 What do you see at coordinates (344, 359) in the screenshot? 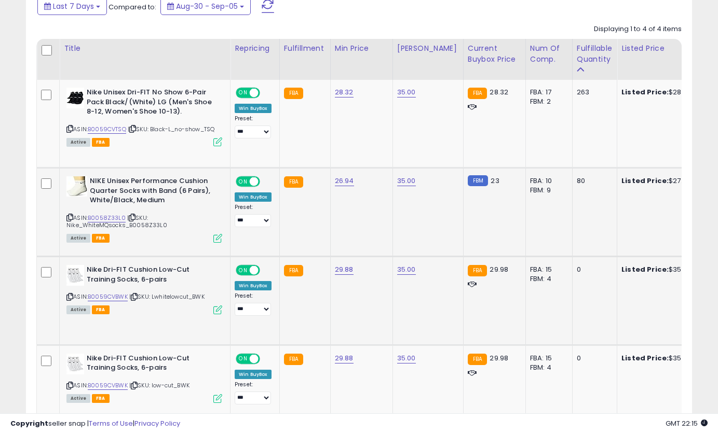
I see `a: 29.88` at bounding box center [344, 359].